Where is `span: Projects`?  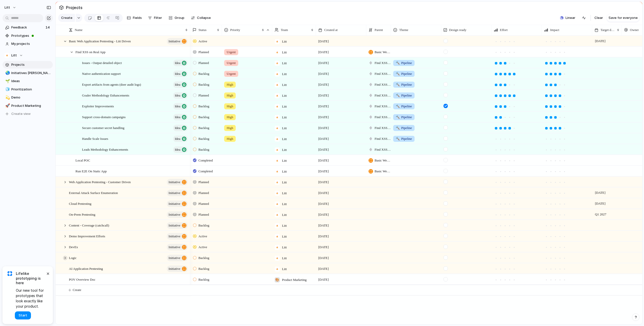
span: Projects is located at coordinates (31, 65).